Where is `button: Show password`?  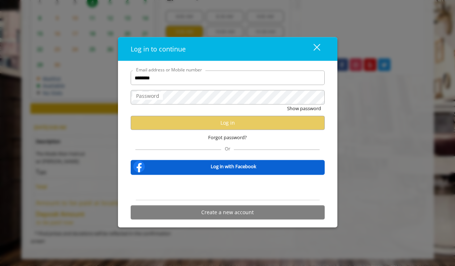 button: Show password is located at coordinates (304, 108).